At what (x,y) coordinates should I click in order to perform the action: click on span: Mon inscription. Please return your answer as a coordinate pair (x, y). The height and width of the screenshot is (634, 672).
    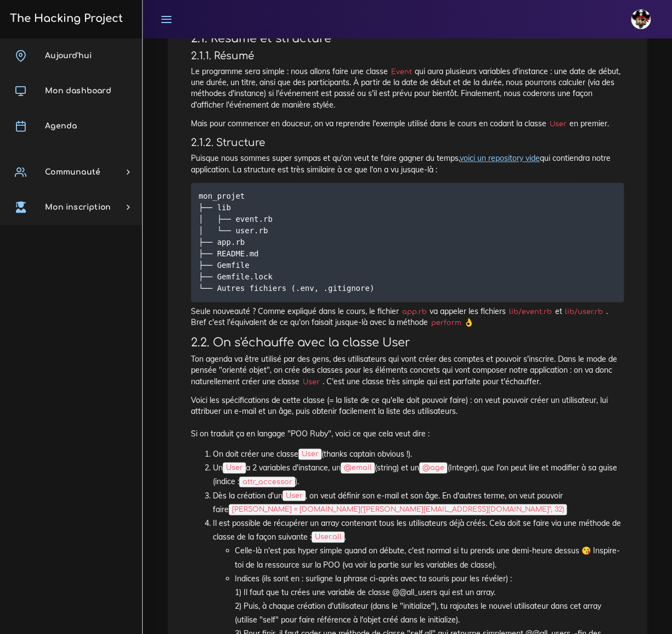
    Looking at the image, I should click on (78, 207).